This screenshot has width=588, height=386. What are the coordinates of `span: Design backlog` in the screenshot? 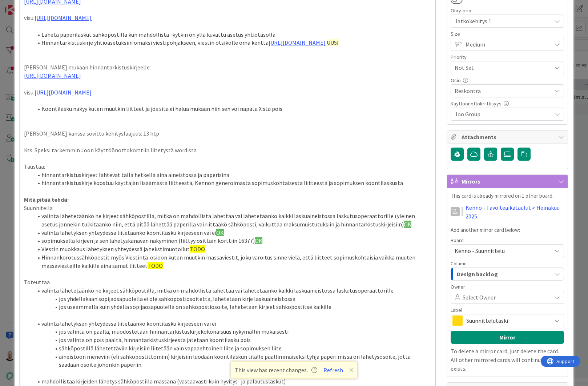 It's located at (477, 274).